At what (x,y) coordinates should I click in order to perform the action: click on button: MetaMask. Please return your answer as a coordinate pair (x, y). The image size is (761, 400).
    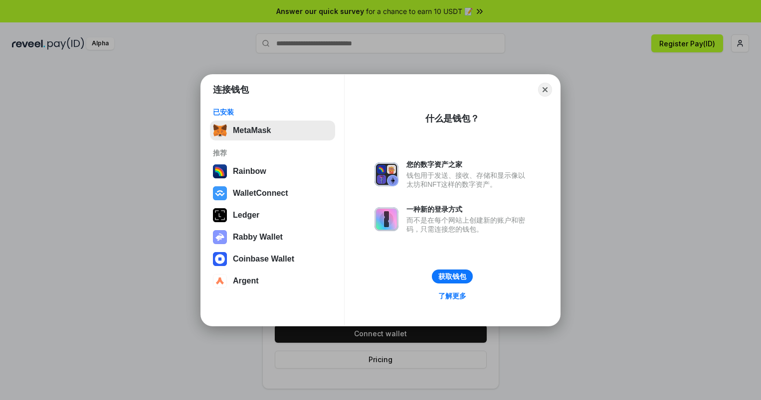
    Looking at the image, I should click on (272, 131).